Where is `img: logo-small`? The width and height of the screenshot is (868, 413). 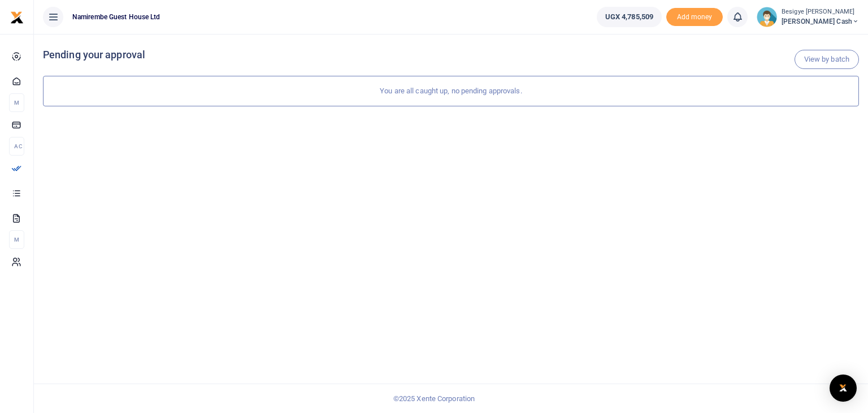 img: logo-small is located at coordinates (17, 17).